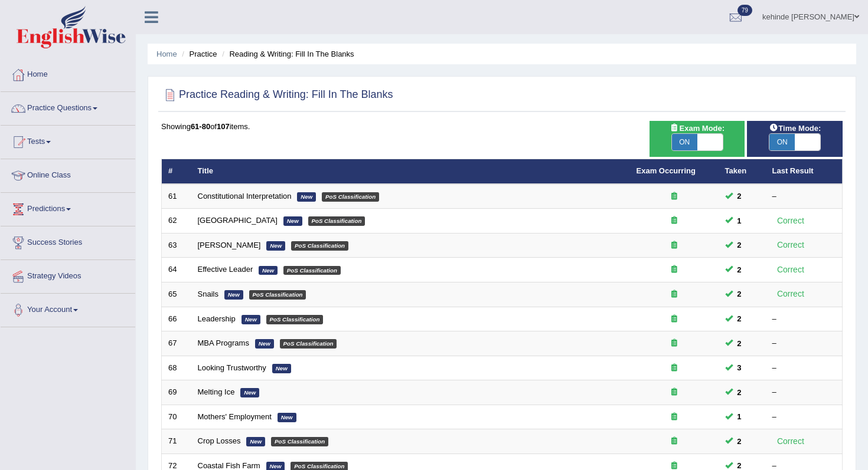 The height and width of the screenshot is (470, 868). Describe the element at coordinates (223, 343) in the screenshot. I see `a: MBA Programs` at that location.